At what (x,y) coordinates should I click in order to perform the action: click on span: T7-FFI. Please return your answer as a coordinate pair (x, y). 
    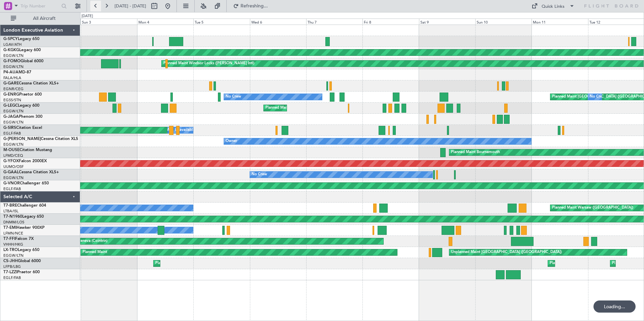
    Looking at the image, I should click on (9, 239).